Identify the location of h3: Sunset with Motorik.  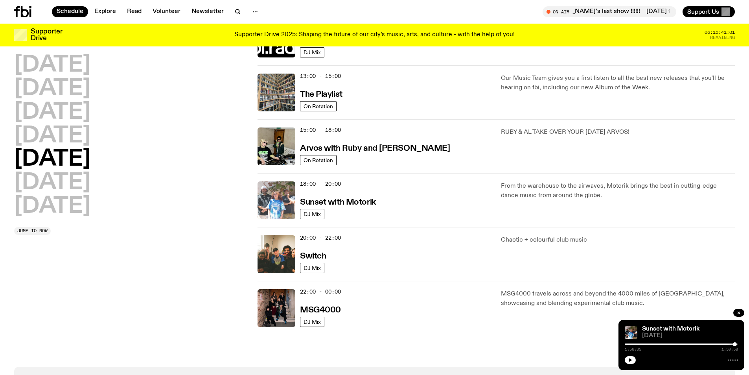
(338, 202).